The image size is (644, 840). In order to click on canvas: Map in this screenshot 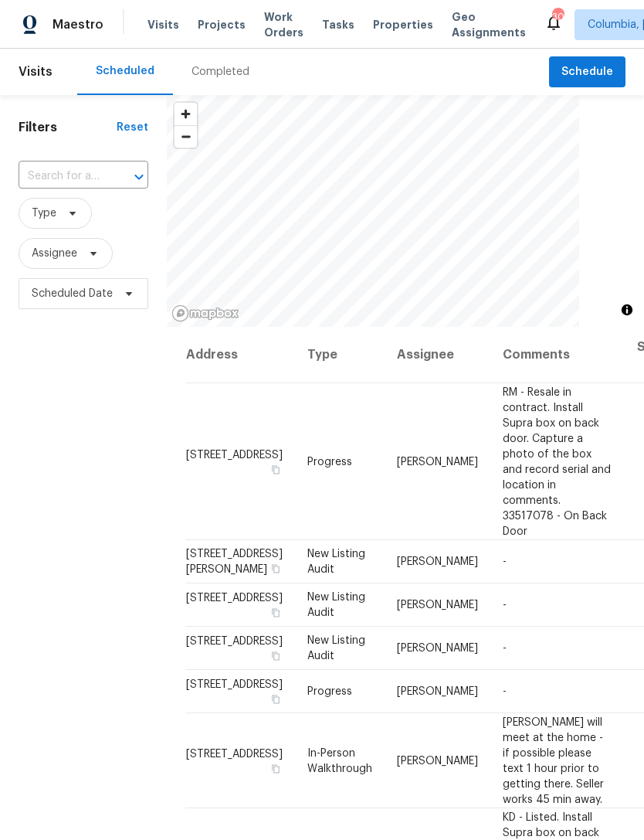, I will do `click(373, 211)`.